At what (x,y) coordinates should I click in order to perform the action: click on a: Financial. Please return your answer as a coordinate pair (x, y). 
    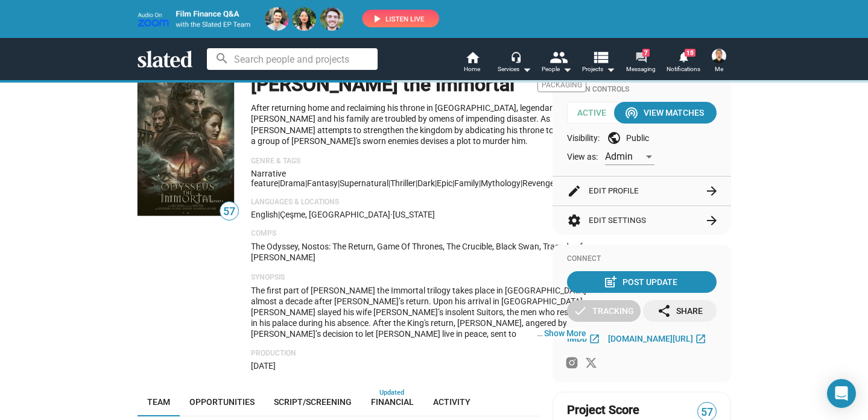
    Looking at the image, I should click on (392, 402).